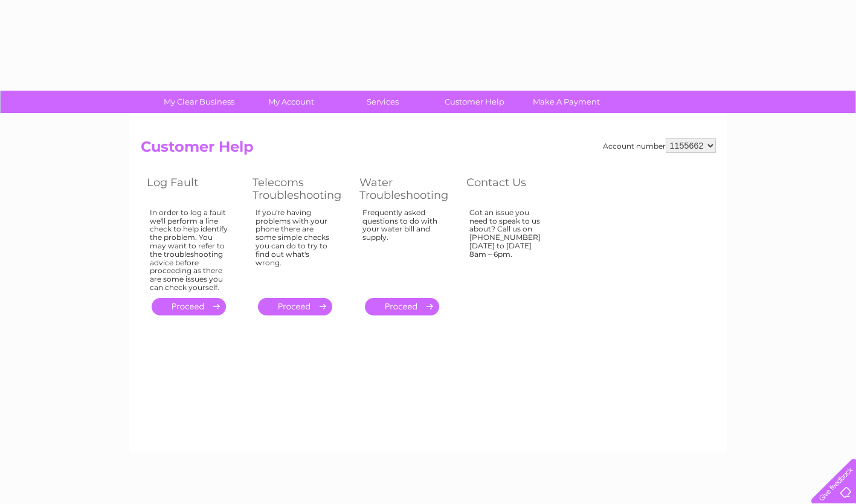 Image resolution: width=856 pixels, height=504 pixels. I want to click on div: In order to log a fault we'll perform a line check to help identify the problem. You may want to ..., so click(189, 250).